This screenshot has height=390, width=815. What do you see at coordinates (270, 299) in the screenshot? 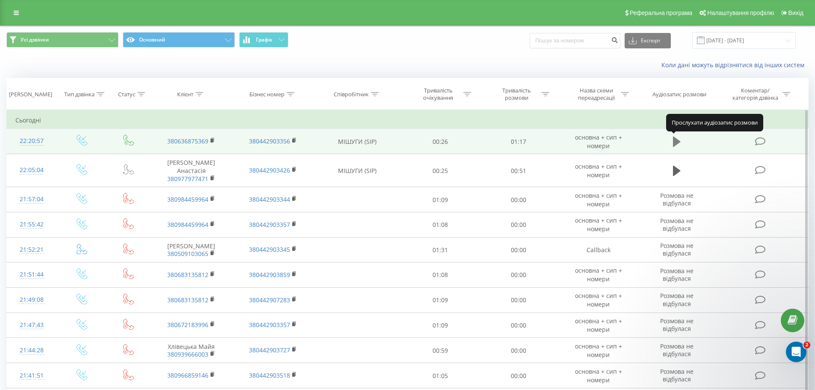
I see `a: 380442907283` at bounding box center [270, 299].